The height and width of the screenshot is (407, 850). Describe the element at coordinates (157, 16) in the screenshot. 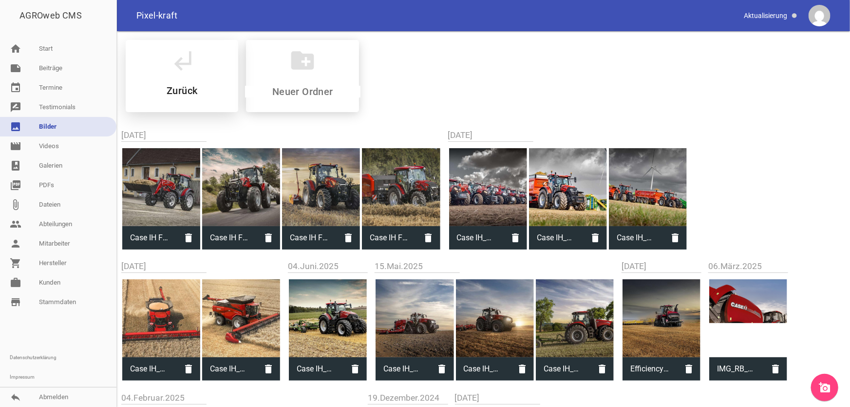

I see `span: Pixel-kraft` at that location.